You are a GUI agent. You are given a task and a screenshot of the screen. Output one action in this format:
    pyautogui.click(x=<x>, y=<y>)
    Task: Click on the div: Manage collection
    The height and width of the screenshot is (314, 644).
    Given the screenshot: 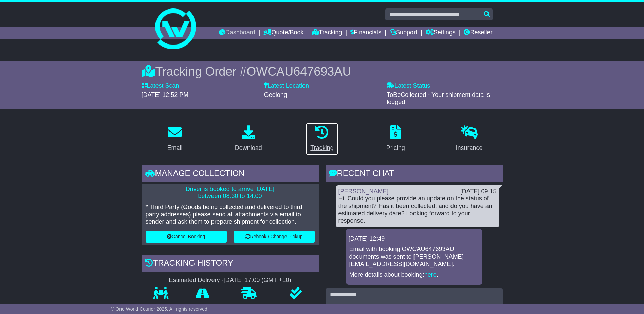 What is the action you would take?
    pyautogui.click(x=230, y=174)
    